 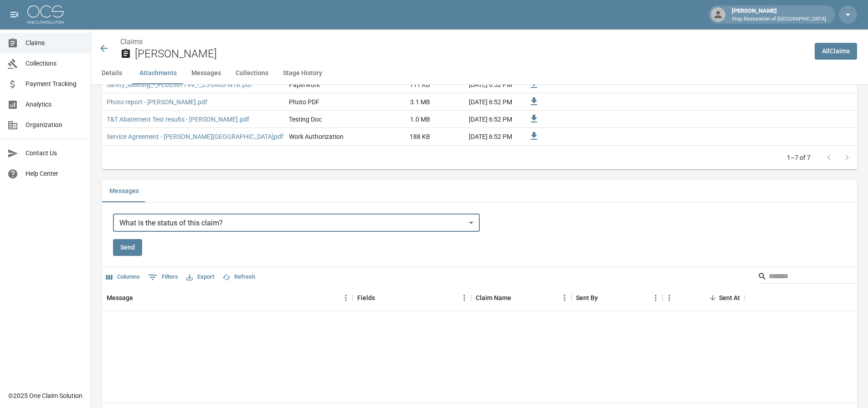 I want to click on div: Work Authorization, so click(x=316, y=136).